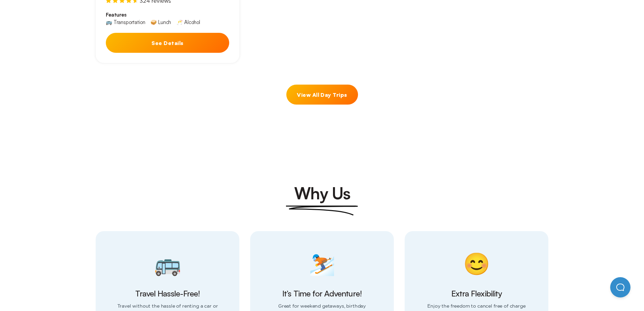  Describe the element at coordinates (126, 22) in the screenshot. I see `div: 🚌 Transportation` at that location.